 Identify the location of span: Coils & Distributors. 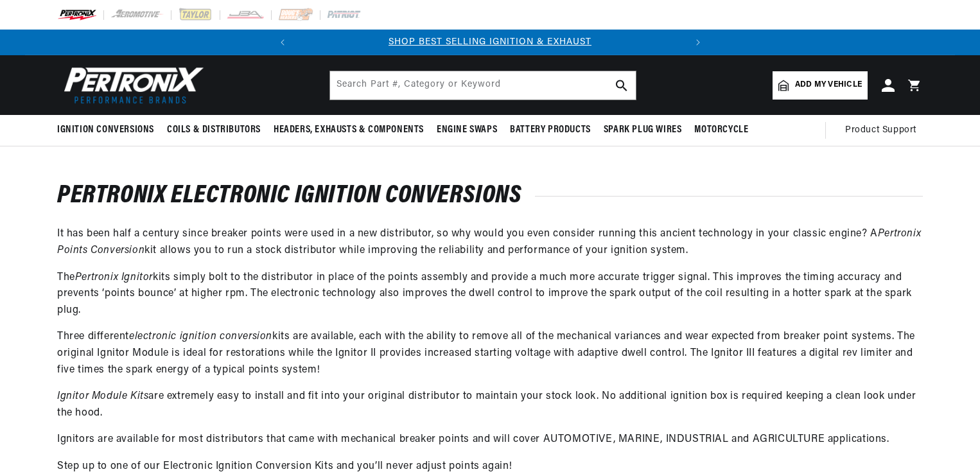
(214, 130).